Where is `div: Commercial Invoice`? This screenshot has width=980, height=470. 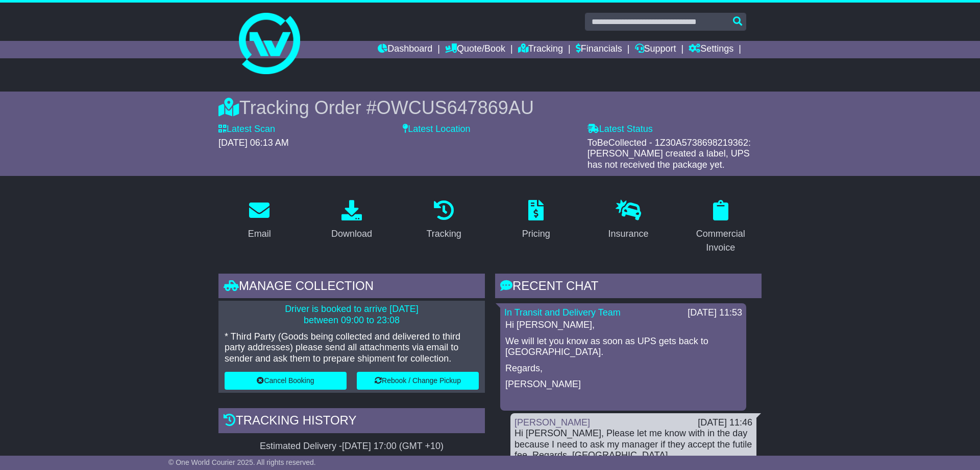 div: Commercial Invoice is located at coordinates (720, 241).